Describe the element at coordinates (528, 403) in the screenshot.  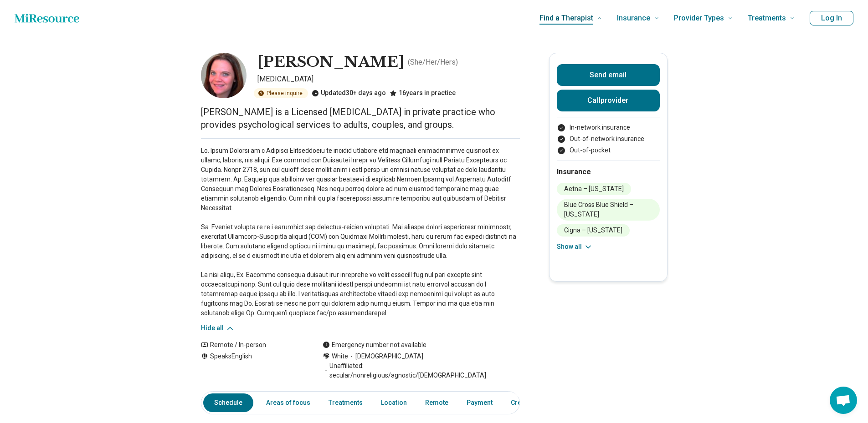
I see `a: Credentials` at that location.